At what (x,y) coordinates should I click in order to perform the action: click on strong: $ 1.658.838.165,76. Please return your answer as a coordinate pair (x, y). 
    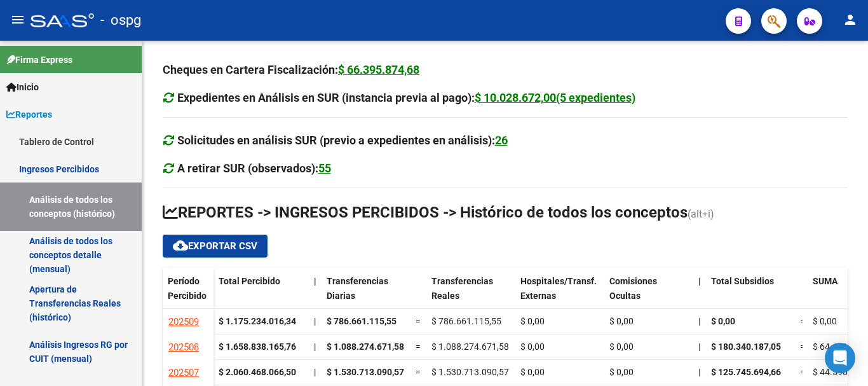
    Looking at the image, I should click on (257, 346).